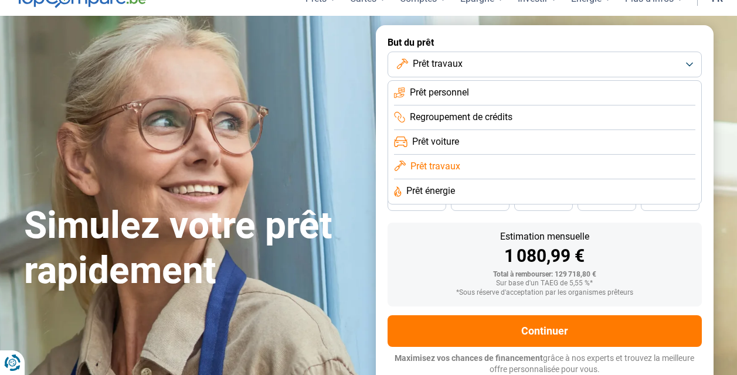 This screenshot has height=375, width=737. Describe the element at coordinates (461, 117) in the screenshot. I see `span: Regroupement de crédits` at that location.